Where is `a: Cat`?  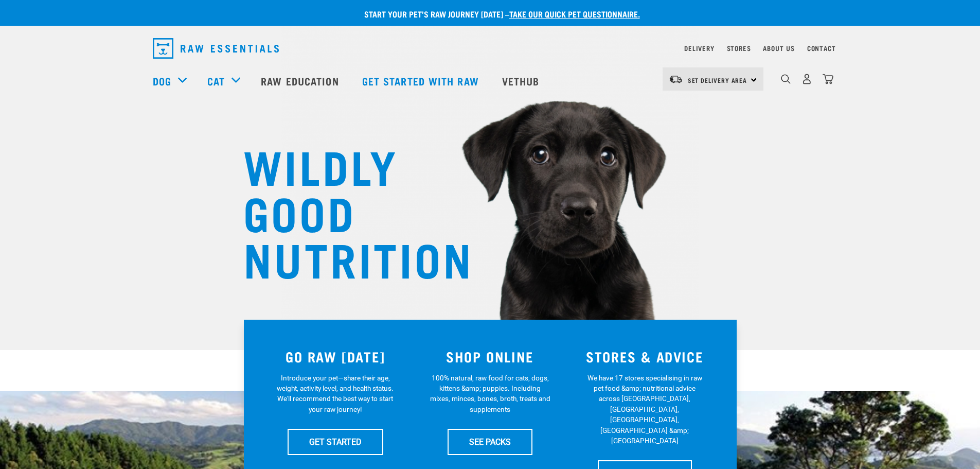
a: Cat is located at coordinates (216, 81).